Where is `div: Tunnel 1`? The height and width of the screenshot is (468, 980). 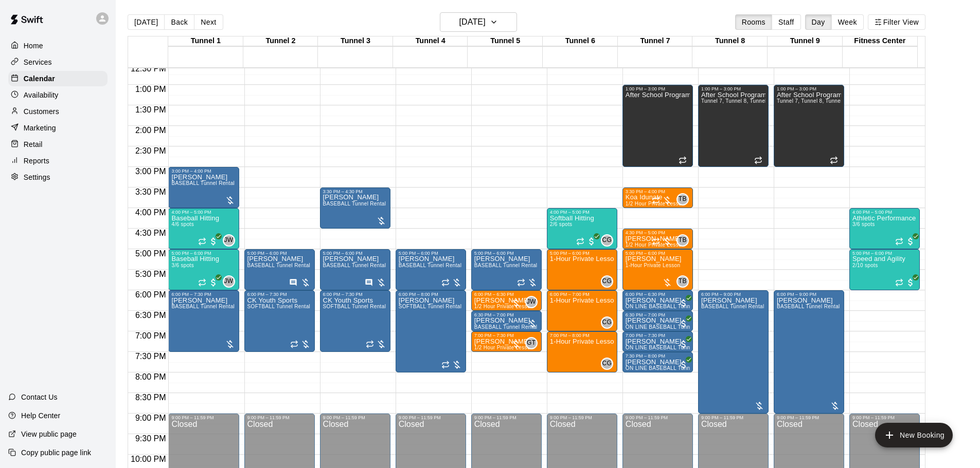 div: Tunnel 1 is located at coordinates (206, 41).